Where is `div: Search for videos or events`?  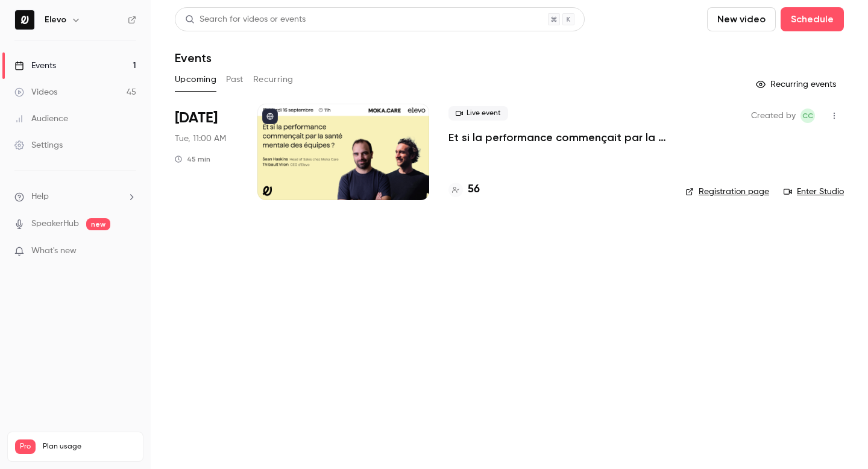
div: Search for videos or events is located at coordinates (245, 19).